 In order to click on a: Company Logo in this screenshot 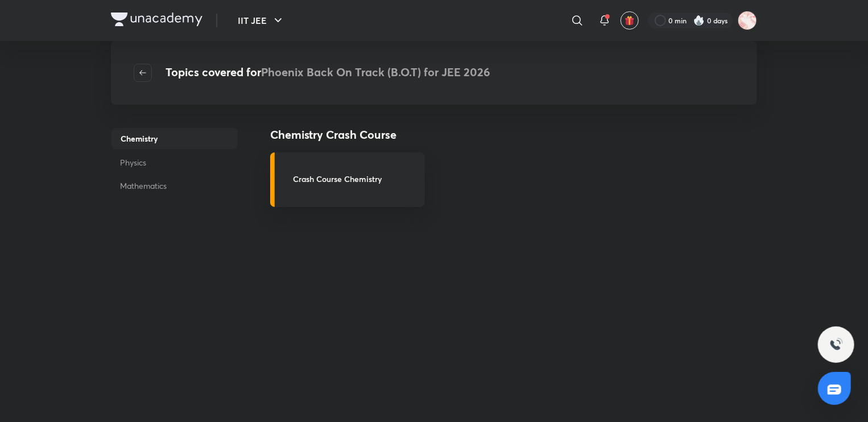, I will do `click(156, 21)`.